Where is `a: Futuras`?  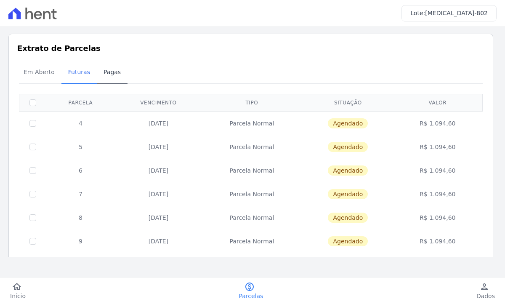 a: Futuras is located at coordinates (79, 73).